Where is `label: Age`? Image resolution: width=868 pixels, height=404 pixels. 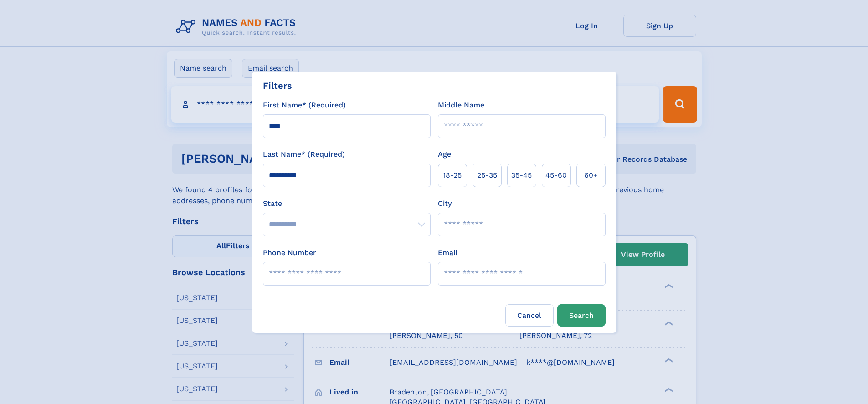
label: Age is located at coordinates (444, 154).